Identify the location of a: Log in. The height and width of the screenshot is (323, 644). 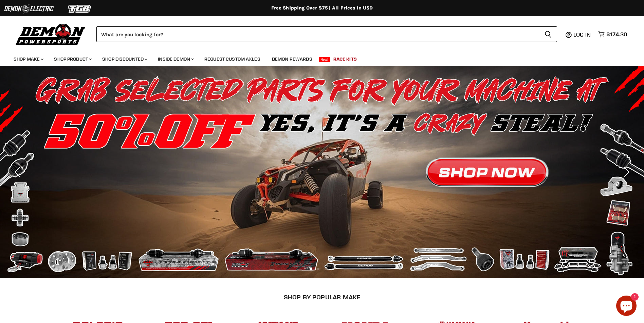
(583, 35).